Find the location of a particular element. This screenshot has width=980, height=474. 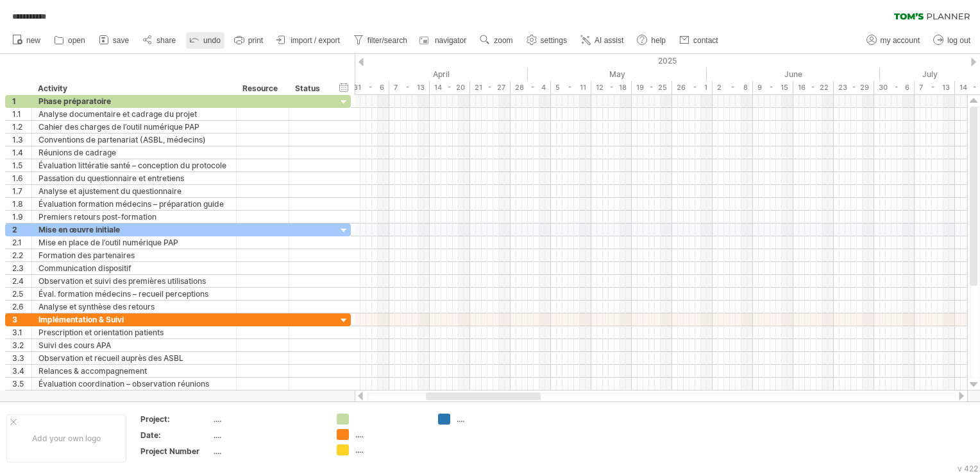

div: Implémentation & Suivi is located at coordinates (134, 319).